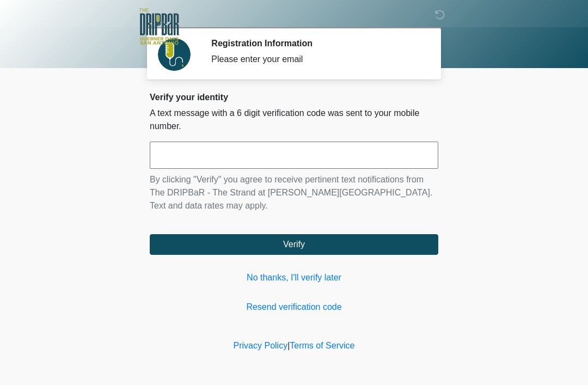 Image resolution: width=588 pixels, height=385 pixels. I want to click on a: Privacy Policy, so click(261, 346).